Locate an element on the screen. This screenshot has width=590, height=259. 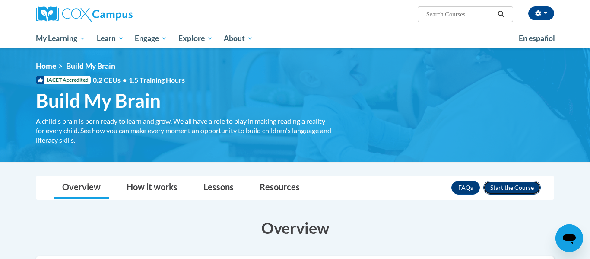
button: Search is located at coordinates (501, 14).